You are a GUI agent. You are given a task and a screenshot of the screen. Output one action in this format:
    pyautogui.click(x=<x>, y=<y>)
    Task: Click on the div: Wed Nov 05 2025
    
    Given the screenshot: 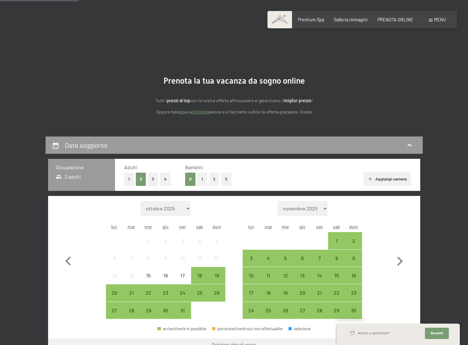 What is the action you would take?
    pyautogui.click(x=285, y=258)
    